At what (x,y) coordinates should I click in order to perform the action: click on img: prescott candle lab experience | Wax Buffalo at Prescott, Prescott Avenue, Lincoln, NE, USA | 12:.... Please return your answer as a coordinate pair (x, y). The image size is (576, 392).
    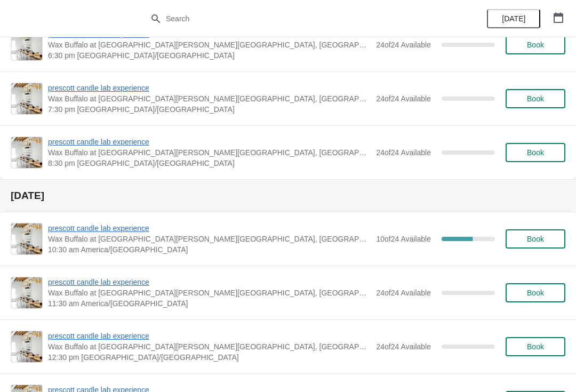
    Looking at the image, I should click on (27, 347).